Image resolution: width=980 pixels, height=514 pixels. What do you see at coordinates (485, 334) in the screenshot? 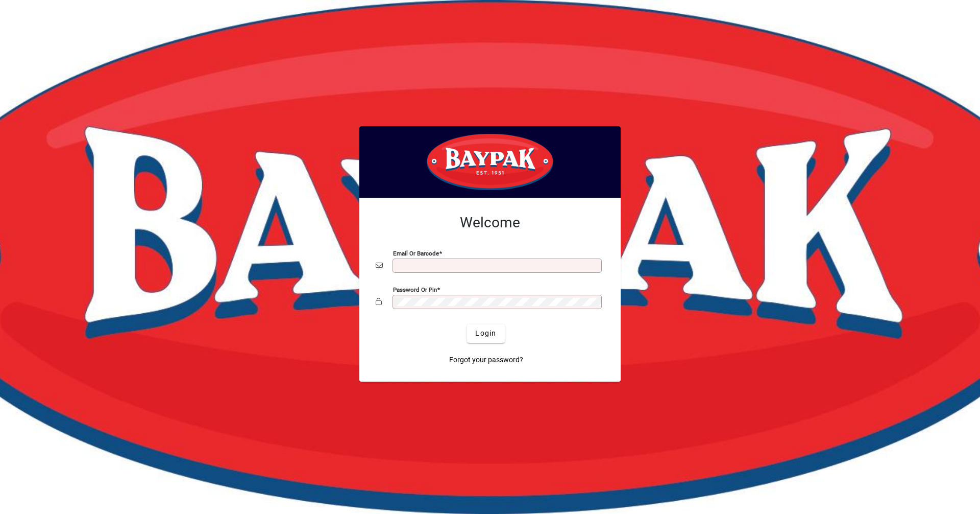
I see `button: Login` at bounding box center [485, 334].